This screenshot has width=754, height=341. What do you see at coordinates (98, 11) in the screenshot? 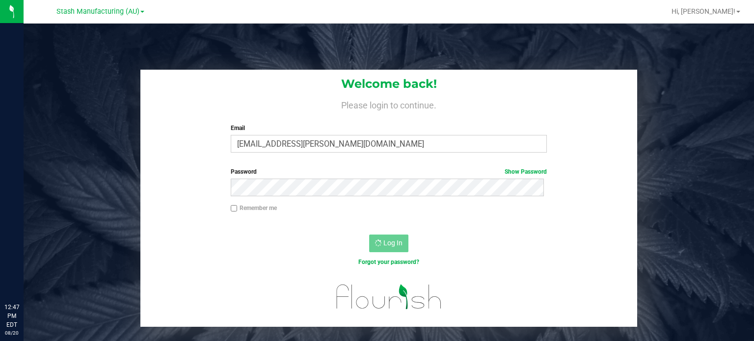
I see `span: Stash Manufacturing (AU)` at bounding box center [98, 11].